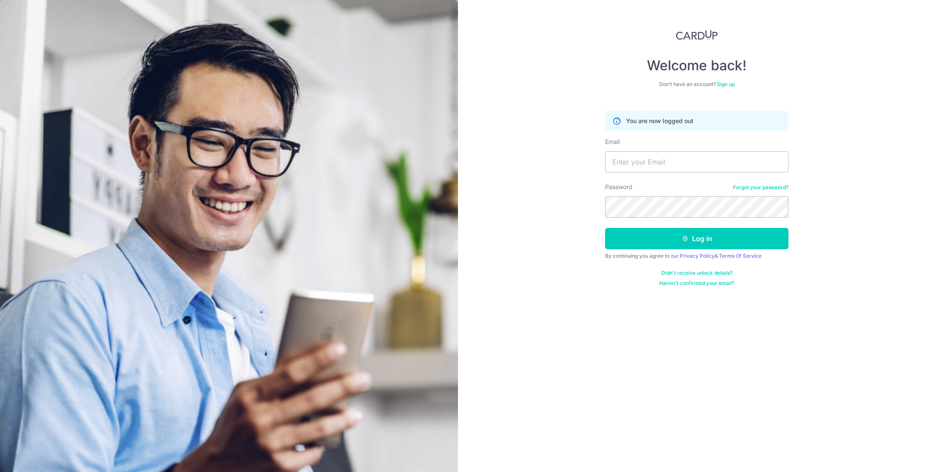 This screenshot has width=936, height=472. What do you see at coordinates (618, 187) in the screenshot?
I see `label: Password` at bounding box center [618, 187].